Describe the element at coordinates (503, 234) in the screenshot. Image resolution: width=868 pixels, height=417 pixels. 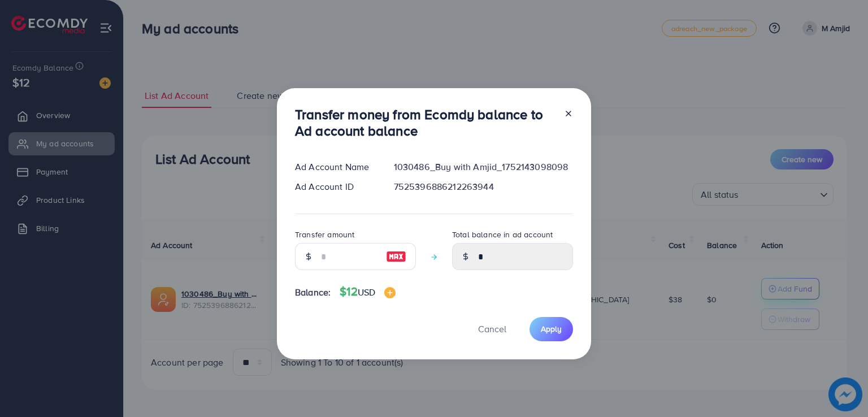
I see `label: Total balance in ad account` at that location.